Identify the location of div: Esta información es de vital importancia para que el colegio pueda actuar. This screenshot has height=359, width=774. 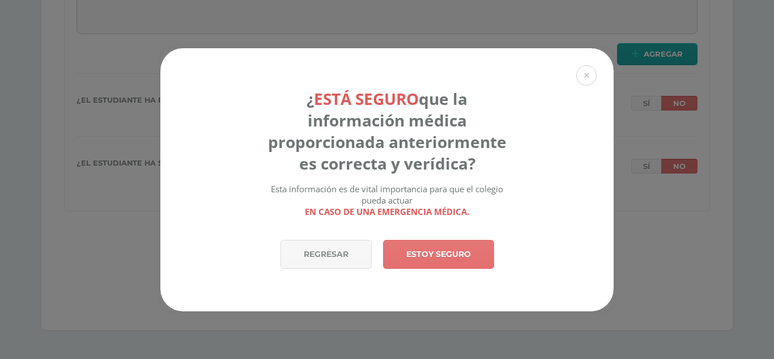
(387, 200).